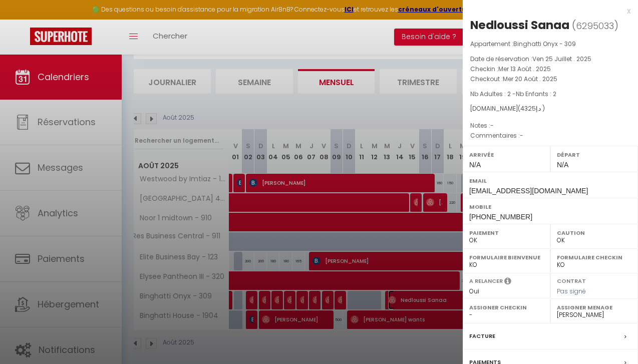  Describe the element at coordinates (551, 207) in the screenshot. I see `label: Mobile` at that location.